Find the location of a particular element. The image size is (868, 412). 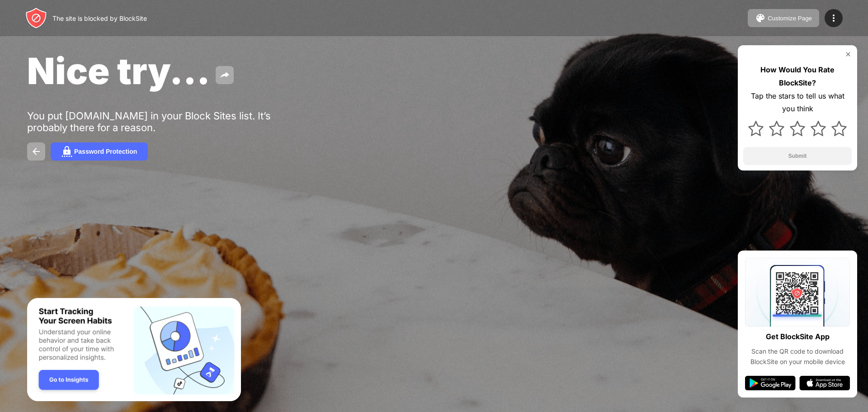

div: How Would You Rate BlockSite? is located at coordinates (798, 77).